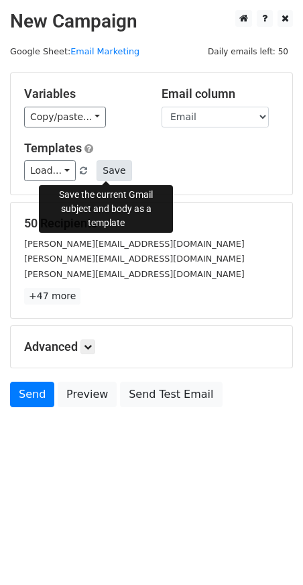 This screenshot has width=303, height=585. Describe the element at coordinates (52, 296) in the screenshot. I see `a: +47 more` at that location.